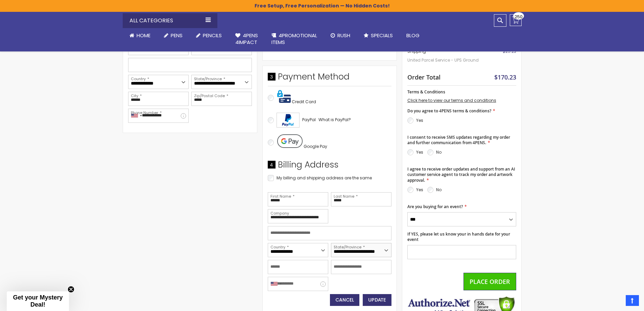 The height and width of the screenshot is (311, 644). What do you see at coordinates (381, 35) in the screenshot?
I see `span: Specials` at bounding box center [381, 35].